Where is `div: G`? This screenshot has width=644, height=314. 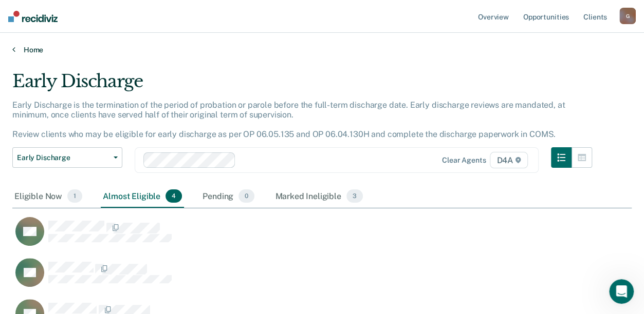 div: G is located at coordinates (627, 16).